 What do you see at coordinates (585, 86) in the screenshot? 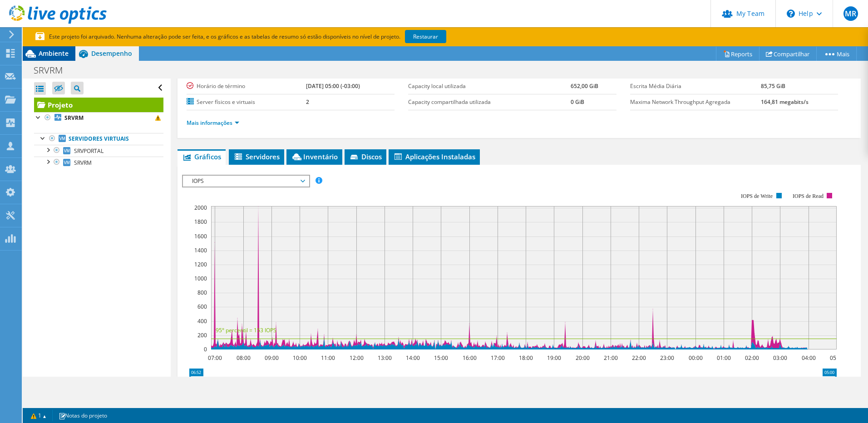
I see `b: 652,00 GiB` at bounding box center [585, 86].